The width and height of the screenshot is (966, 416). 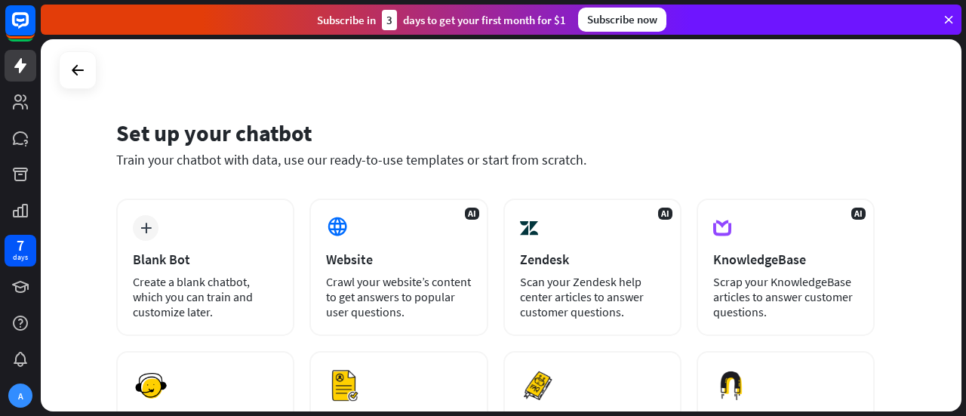 What do you see at coordinates (593, 259) in the screenshot?
I see `div: Zendesk` at bounding box center [593, 259].